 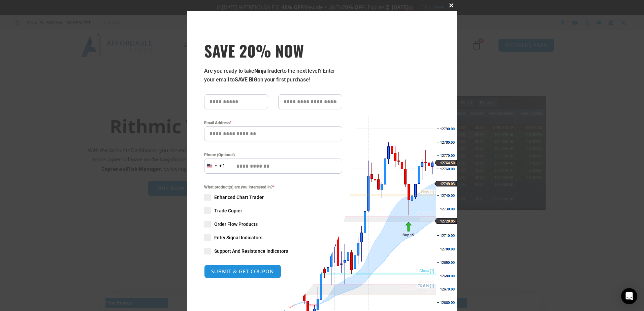 What do you see at coordinates (238, 238) in the screenshot?
I see `span: Entry Signal Indicators` at bounding box center [238, 238].